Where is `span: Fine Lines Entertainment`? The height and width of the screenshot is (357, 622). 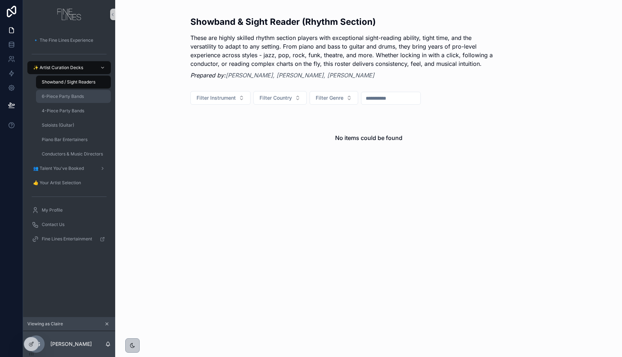 span: Fine Lines Entertainment is located at coordinates (67, 239).